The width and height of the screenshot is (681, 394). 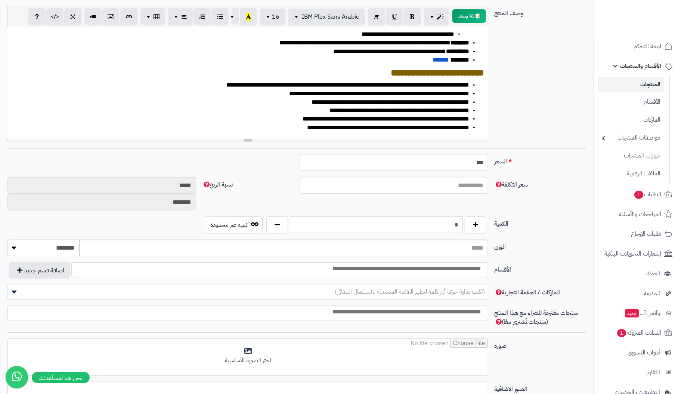 What do you see at coordinates (651, 293) in the screenshot?
I see `span: المدونة` at bounding box center [651, 293].